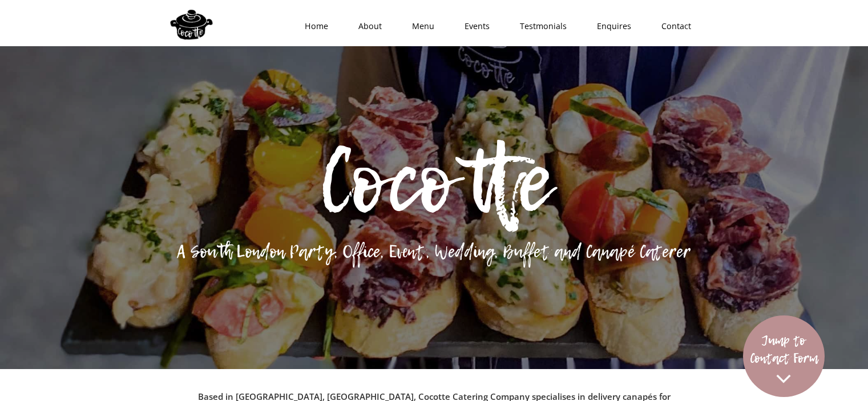 Image resolution: width=868 pixels, height=401 pixels. Describe the element at coordinates (420, 26) in the screenshot. I see `a: Menu` at that location.